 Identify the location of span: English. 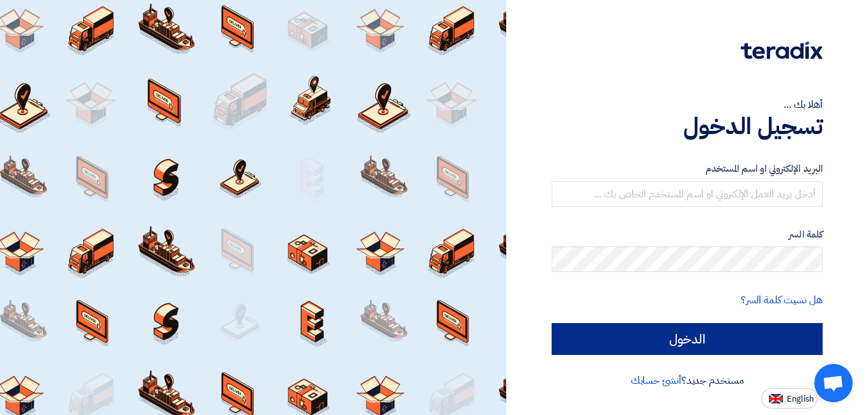
(800, 399).